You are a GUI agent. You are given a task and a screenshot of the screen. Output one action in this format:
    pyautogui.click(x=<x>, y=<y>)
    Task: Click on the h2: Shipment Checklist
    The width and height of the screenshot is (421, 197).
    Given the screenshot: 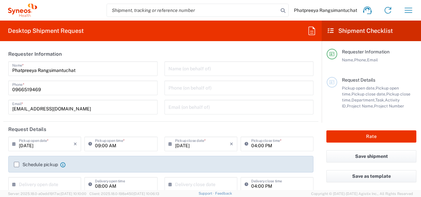 What is the action you would take?
    pyautogui.click(x=360, y=31)
    